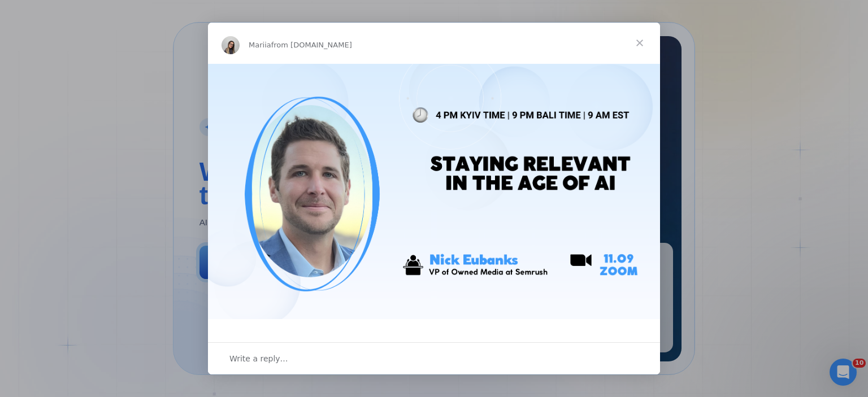 This screenshot has height=397, width=868. What do you see at coordinates (260, 45) in the screenshot?
I see `span: Mariia` at bounding box center [260, 45].